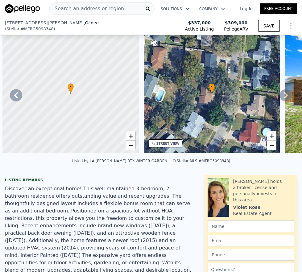 The height and width of the screenshot is (272, 302). Describe the element at coordinates (236, 29) in the screenshot. I see `span: Pellego ARV` at that location.